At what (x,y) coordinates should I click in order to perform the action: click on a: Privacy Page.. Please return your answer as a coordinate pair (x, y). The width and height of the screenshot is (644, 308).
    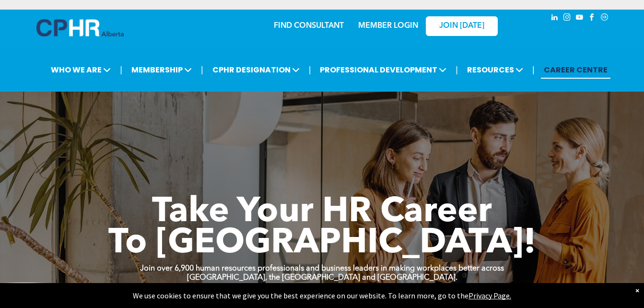
    Looking at the image, I should click on (489, 296).